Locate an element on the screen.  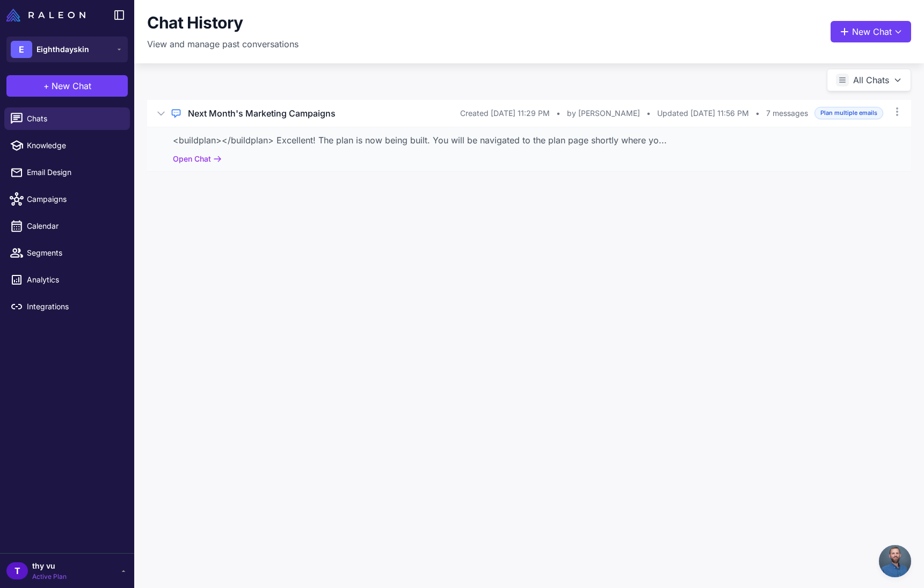
span: Segments is located at coordinates (74, 252).